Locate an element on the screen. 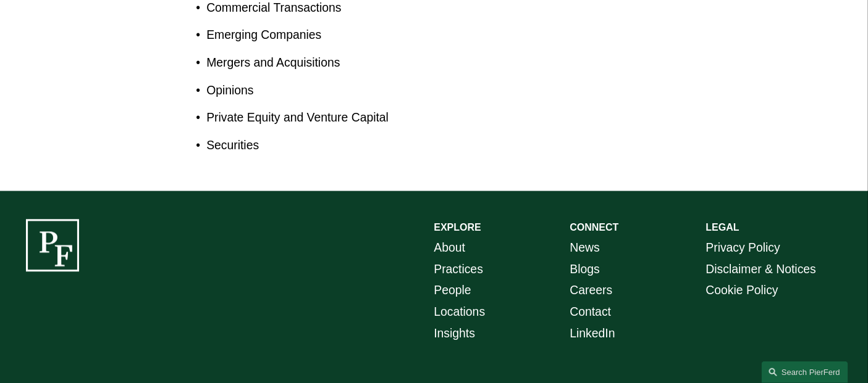 Image resolution: width=868 pixels, height=383 pixels. a: Careers is located at coordinates (591, 290).